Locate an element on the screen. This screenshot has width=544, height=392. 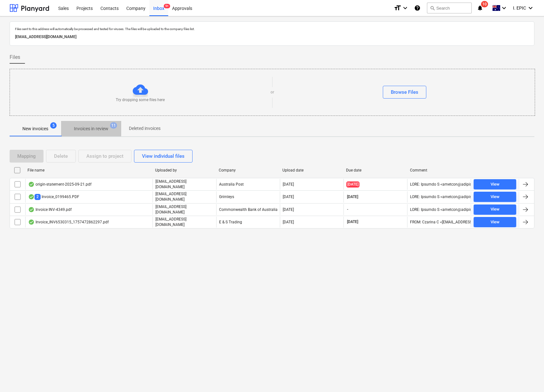
button: Search is located at coordinates (450, 8).